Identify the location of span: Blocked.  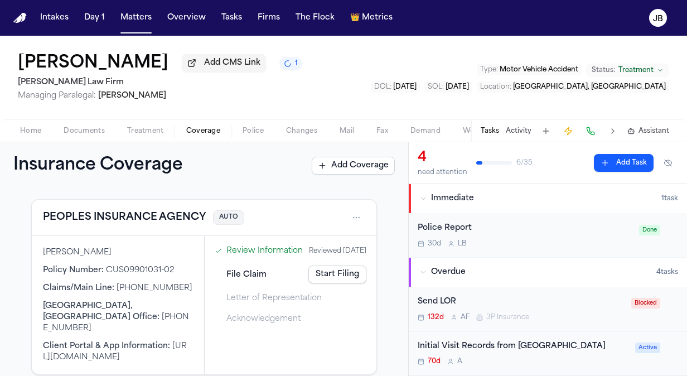
(646, 303).